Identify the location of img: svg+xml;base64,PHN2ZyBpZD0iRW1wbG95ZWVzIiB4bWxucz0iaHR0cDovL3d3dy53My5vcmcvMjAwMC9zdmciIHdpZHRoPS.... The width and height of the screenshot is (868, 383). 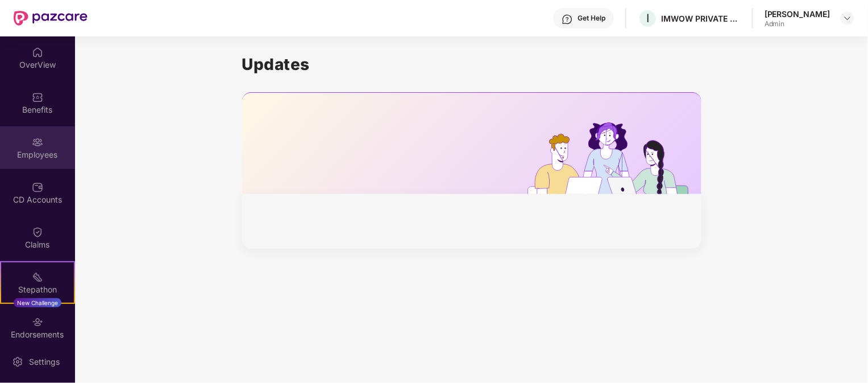
(38, 142).